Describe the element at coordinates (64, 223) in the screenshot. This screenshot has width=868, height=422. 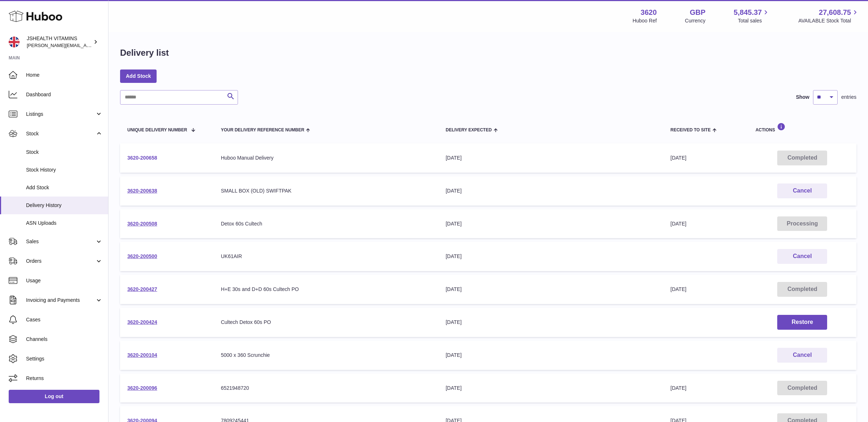
I see `span: ASN Uploads` at that location.